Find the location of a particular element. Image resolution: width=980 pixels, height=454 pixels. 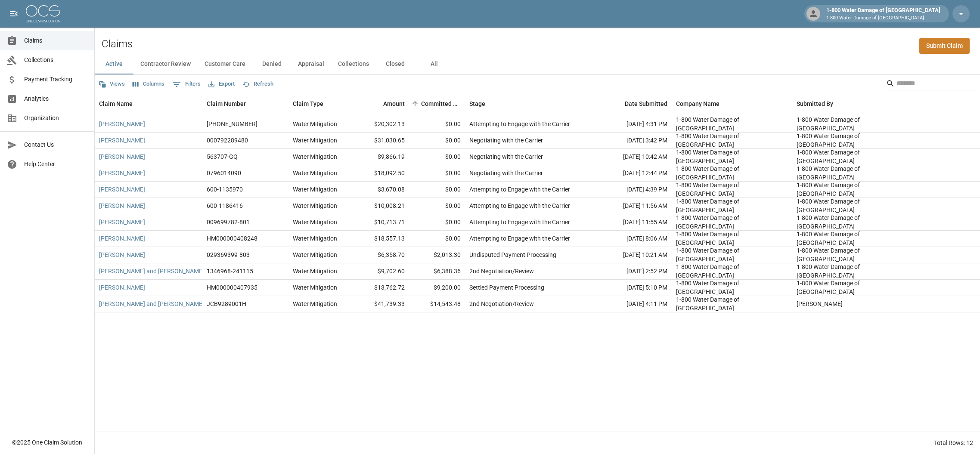

div: Committed Amount is located at coordinates (441, 104).